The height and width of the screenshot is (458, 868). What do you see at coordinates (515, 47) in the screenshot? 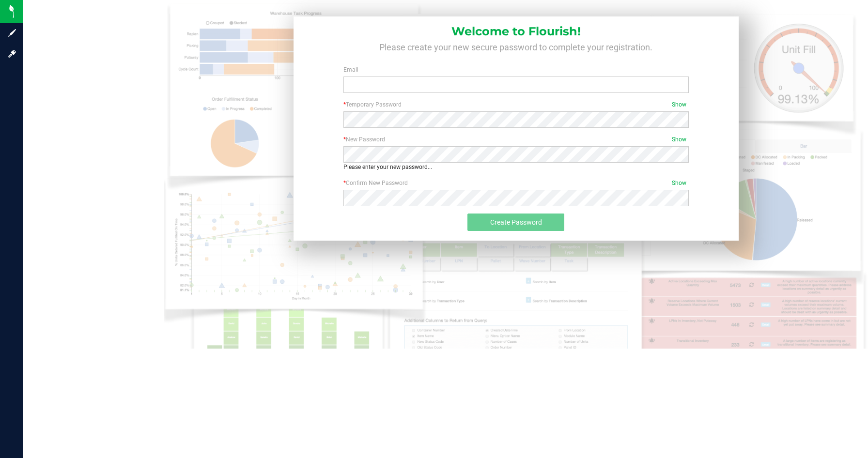
I see `span: Please create your new secure password to complete your registration.` at bounding box center [515, 47].